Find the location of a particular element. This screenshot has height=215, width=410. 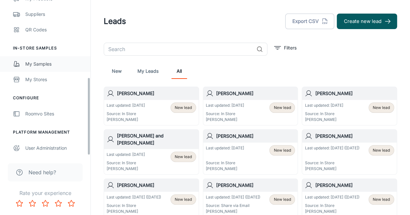

div: My Stores is located at coordinates (54, 80).